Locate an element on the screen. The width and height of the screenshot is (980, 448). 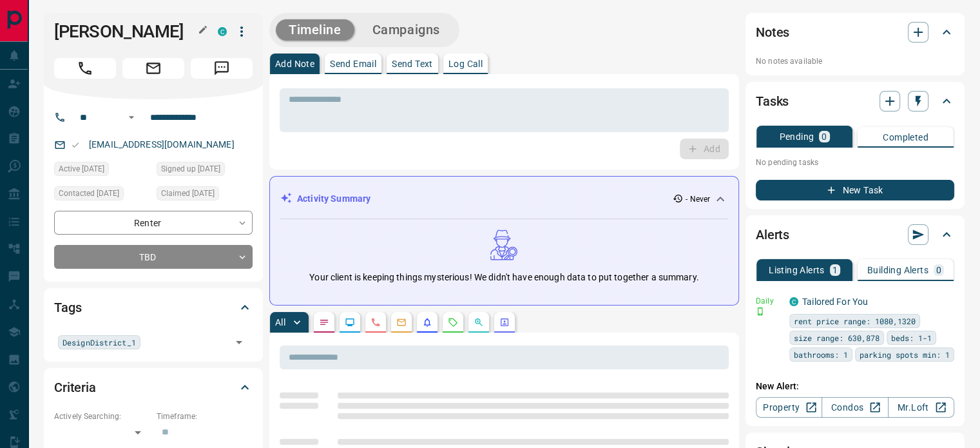
div: Renter is located at coordinates (154, 222).